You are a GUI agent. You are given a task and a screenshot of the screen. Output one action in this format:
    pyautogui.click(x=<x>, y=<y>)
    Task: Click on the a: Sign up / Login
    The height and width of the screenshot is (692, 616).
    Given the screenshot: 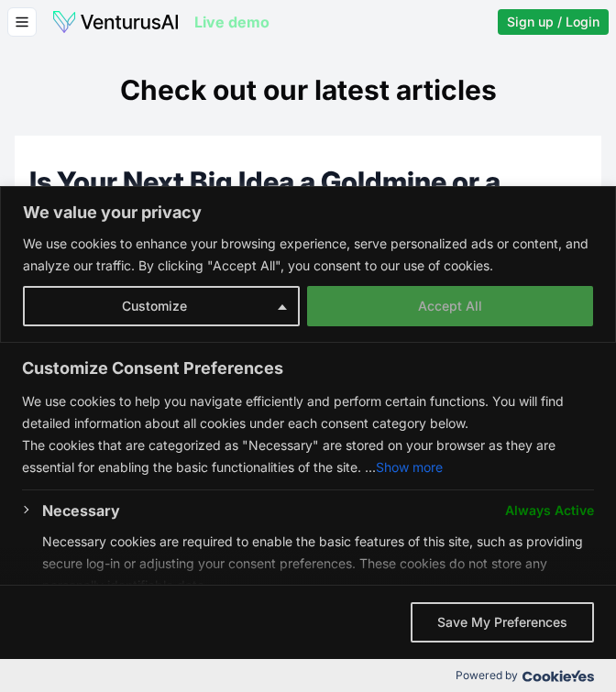 What is the action you would take?
    pyautogui.click(x=553, y=22)
    